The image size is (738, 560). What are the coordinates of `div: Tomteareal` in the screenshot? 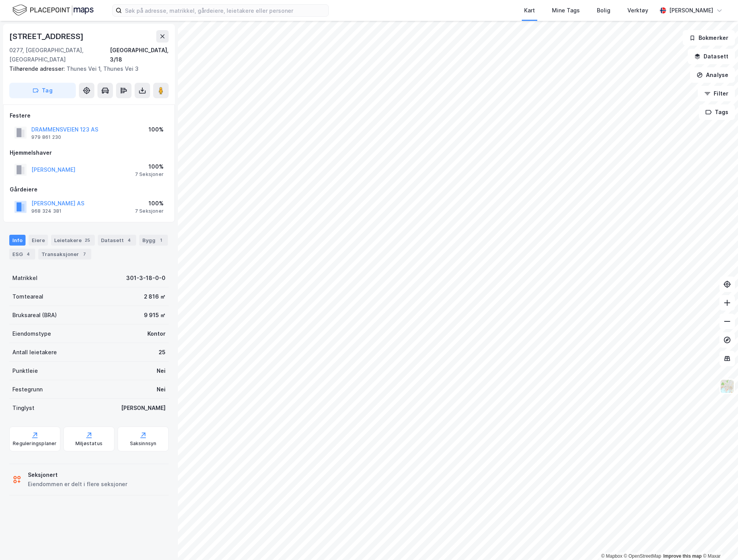 It's located at (28, 296).